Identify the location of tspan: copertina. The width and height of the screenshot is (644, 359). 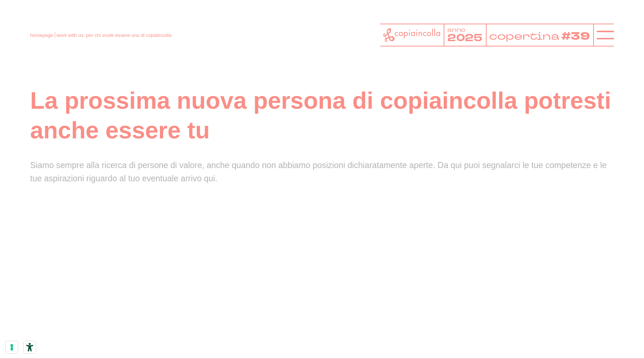
(524, 36).